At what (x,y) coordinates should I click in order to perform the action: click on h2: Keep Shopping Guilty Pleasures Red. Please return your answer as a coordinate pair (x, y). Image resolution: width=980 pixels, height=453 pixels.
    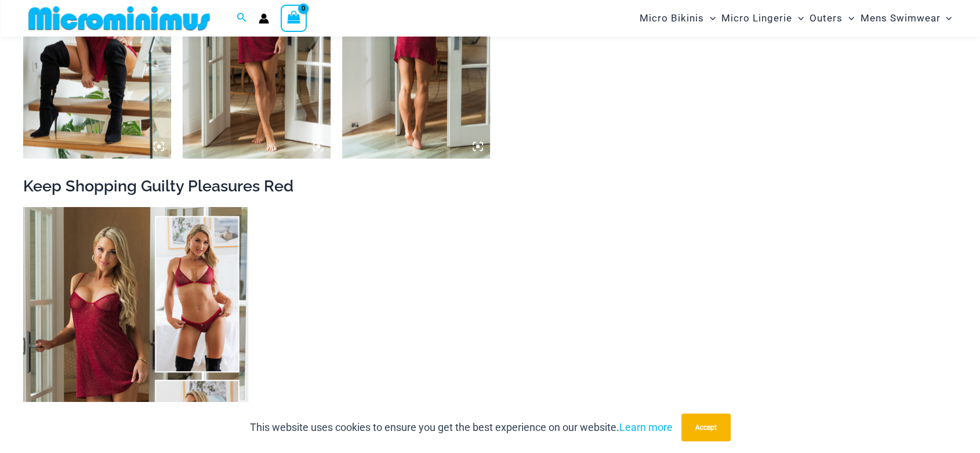
    Looking at the image, I should click on (490, 185).